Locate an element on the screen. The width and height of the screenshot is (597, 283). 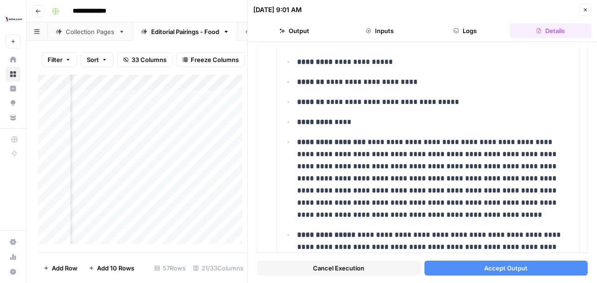
a: Home is located at coordinates (13, 60).